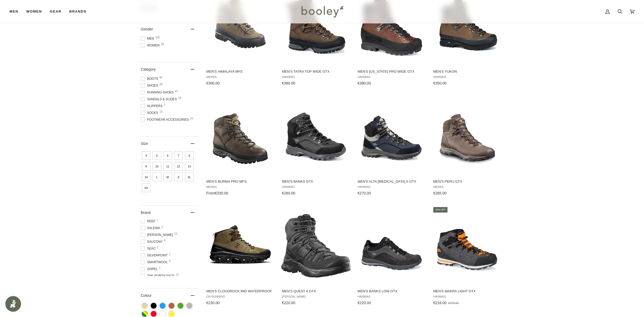  What do you see at coordinates (146, 213) in the screenshot?
I see `span: Brand` at bounding box center [146, 213].